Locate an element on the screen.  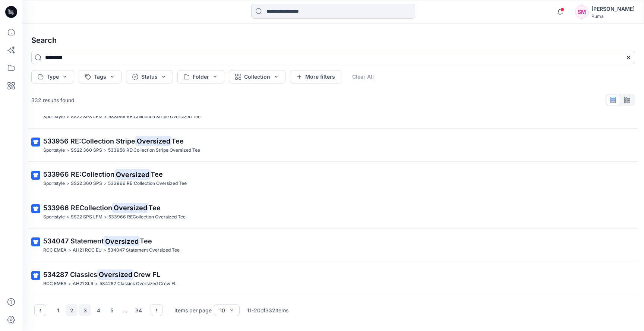
button: Folder is located at coordinates (201, 76).